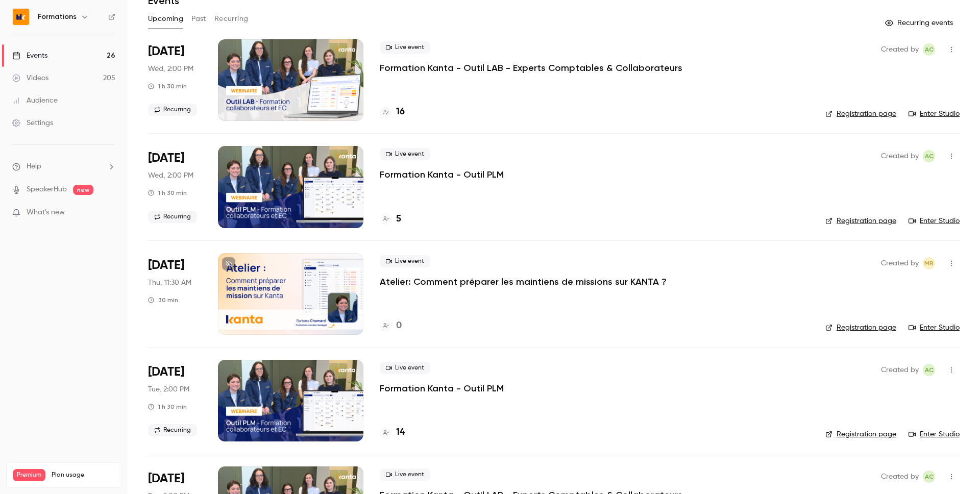 The height and width of the screenshot is (494, 980). I want to click on span: Marion Roquet, so click(929, 263).